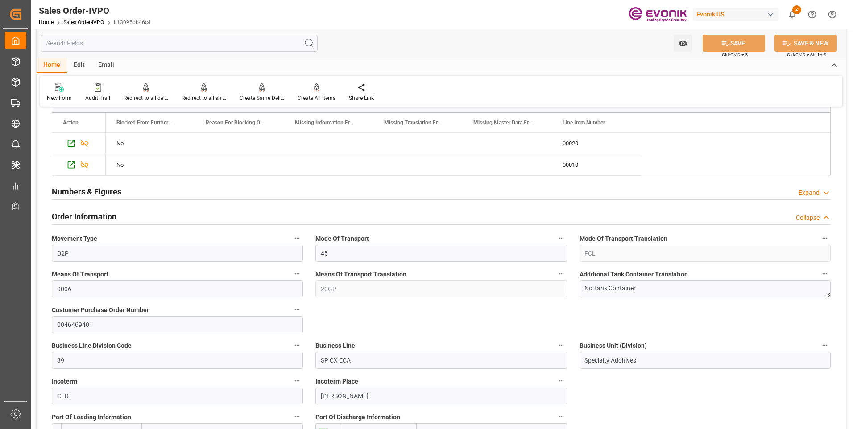  Describe the element at coordinates (825, 345) in the screenshot. I see `button: Business Unit (Division)` at that location.